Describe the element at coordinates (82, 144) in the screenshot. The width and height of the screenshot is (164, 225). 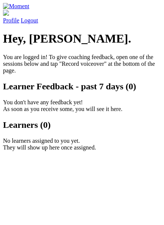
I see `p: No learners assigned to you yet. They will show up here once assigned.` at that location.